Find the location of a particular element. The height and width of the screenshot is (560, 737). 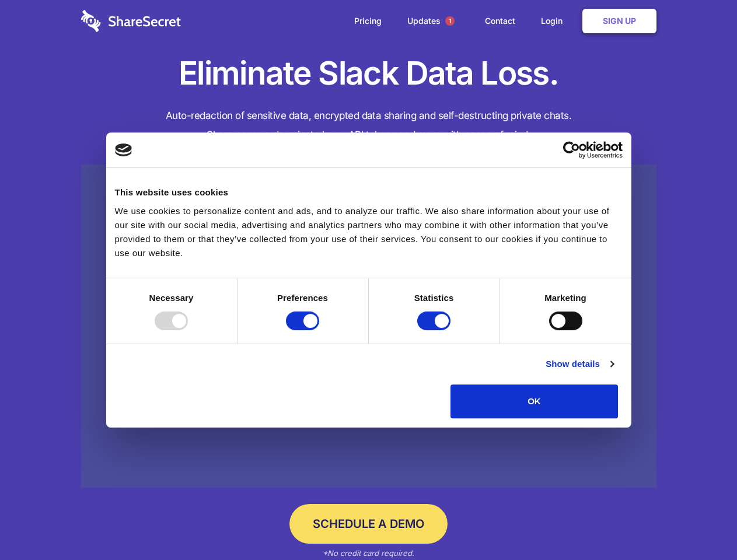

img: logo is located at coordinates (124, 150).